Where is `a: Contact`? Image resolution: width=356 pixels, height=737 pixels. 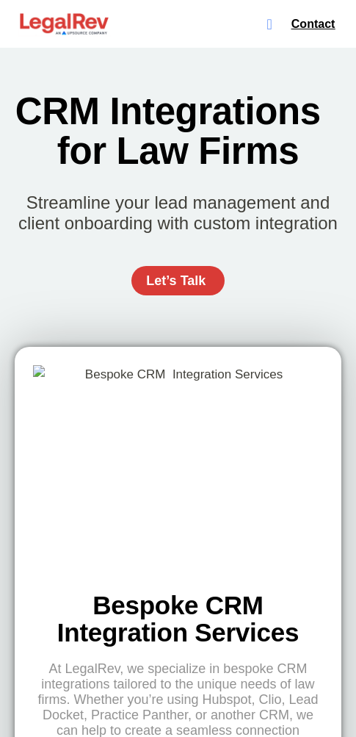 a: Contact is located at coordinates (306, 24).